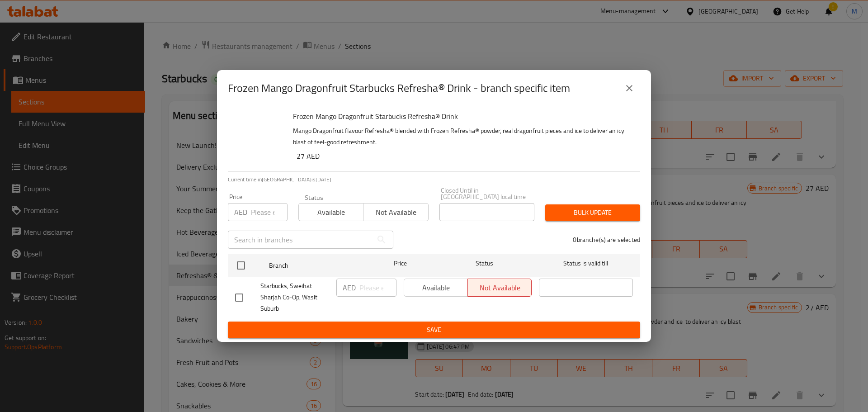  Describe the element at coordinates (593, 213) in the screenshot. I see `button: Bulk update` at that location.